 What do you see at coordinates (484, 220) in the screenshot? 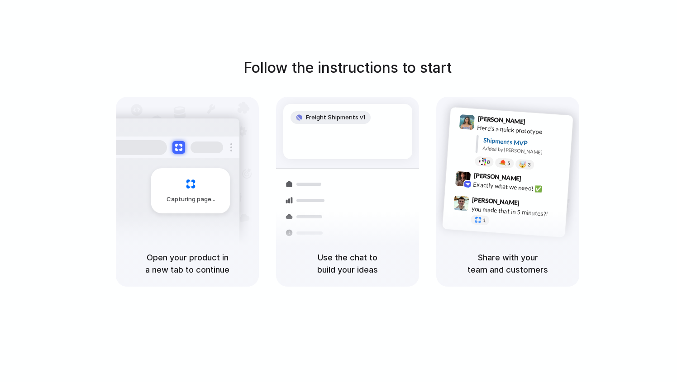
I see `span: 1` at bounding box center [484, 220].